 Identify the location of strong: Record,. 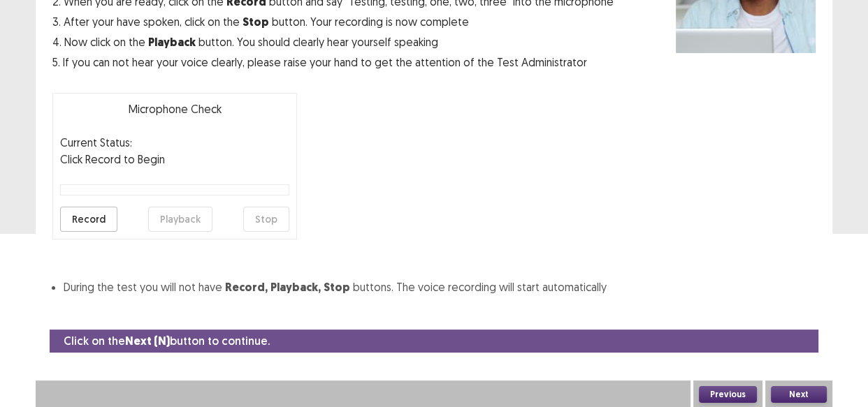
(246, 287).